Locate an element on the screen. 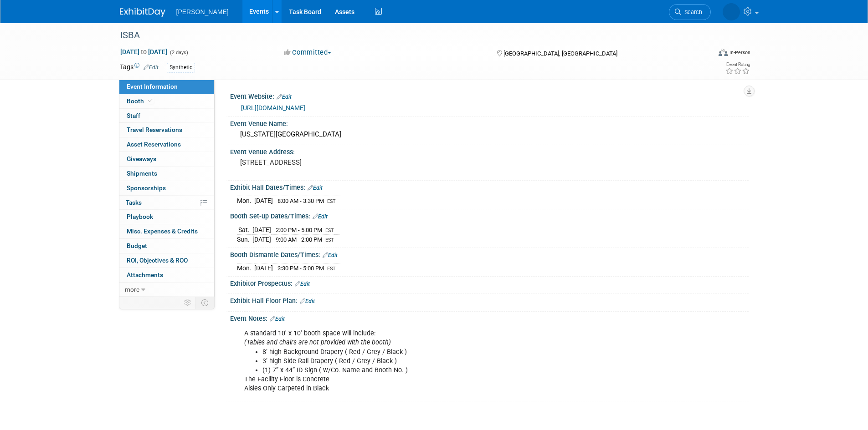 Image resolution: width=868 pixels, height=430 pixels. div: Synthetic is located at coordinates (181, 68).